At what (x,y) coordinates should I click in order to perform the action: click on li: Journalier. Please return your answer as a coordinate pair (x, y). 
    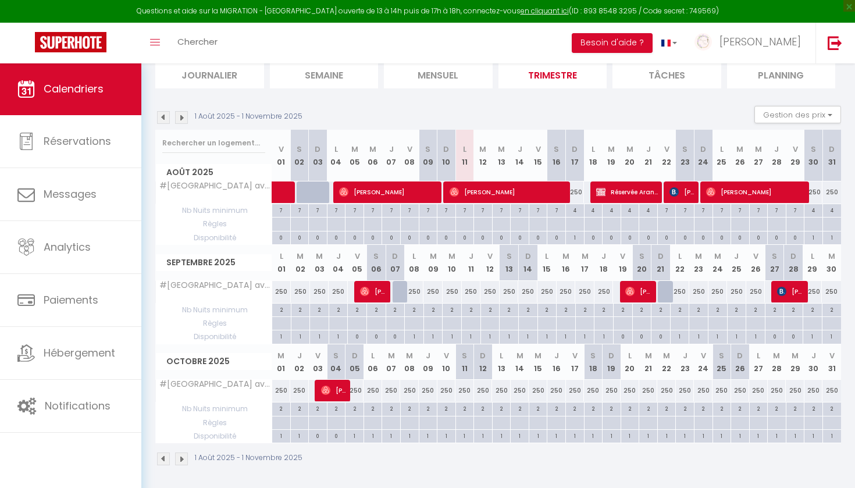
    Looking at the image, I should click on (209, 74).